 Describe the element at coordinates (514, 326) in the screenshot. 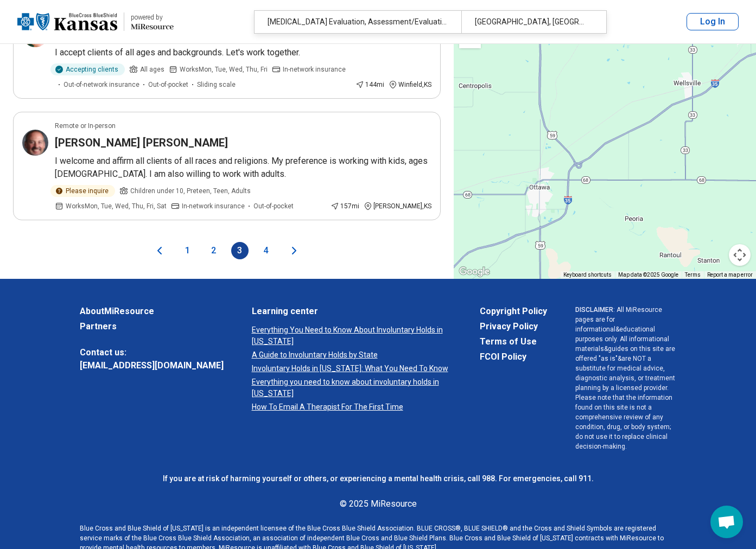

I see `a: Privacy Policy` at that location.